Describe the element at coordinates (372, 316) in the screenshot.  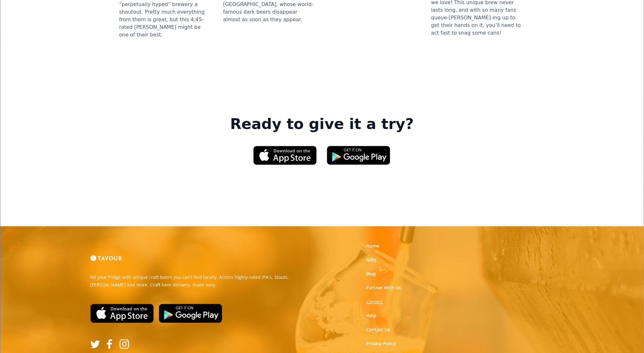
I see `a: Help` at that location.